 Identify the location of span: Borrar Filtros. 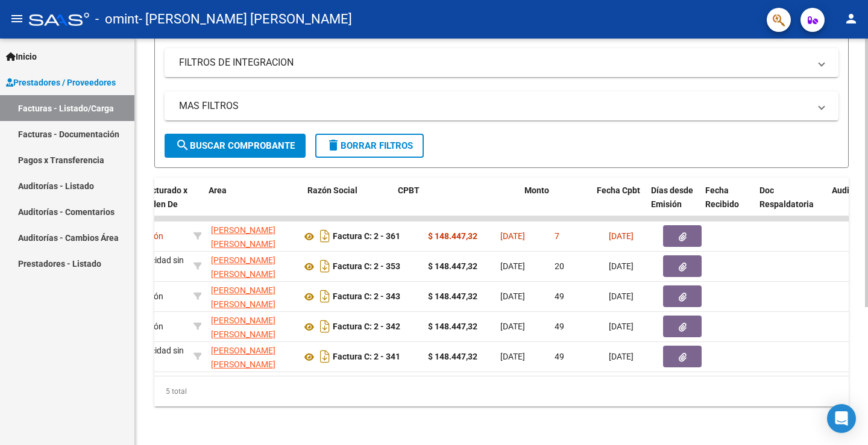
(369, 146).